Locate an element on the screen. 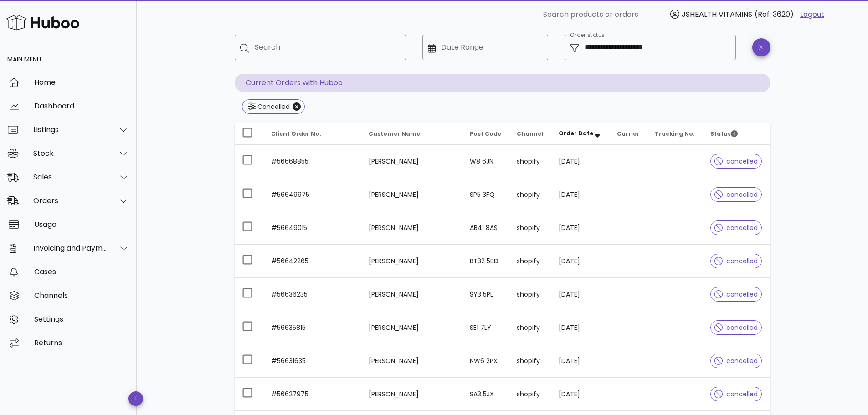  th: Channel is located at coordinates (530, 134).